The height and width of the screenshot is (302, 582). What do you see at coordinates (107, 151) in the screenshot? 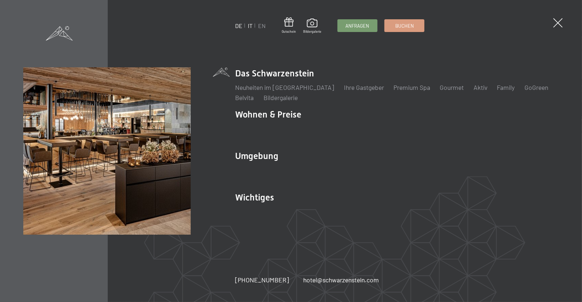
I see `img: Wellnesshotel Südtirol SCHWARZENSTEIN - Wellnessurlaub in den Alpen, Wandern und Wellness` at bounding box center [107, 151].